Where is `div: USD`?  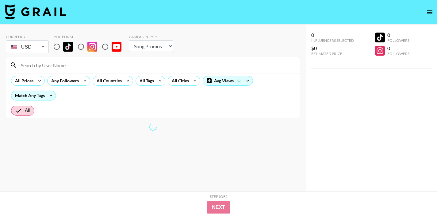 div: USD is located at coordinates (27, 47).